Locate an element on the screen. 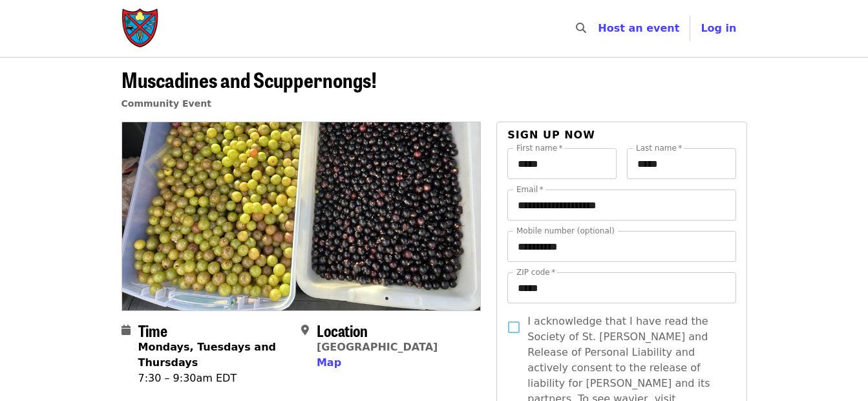 This screenshot has height=401, width=868. span: Community Event is located at coordinates (166, 103).